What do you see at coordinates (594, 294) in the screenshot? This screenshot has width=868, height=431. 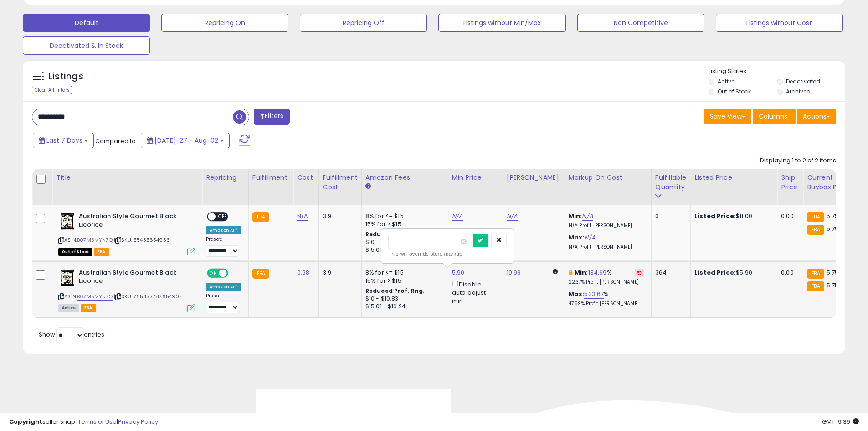 I see `a: 533.67` at bounding box center [594, 294].